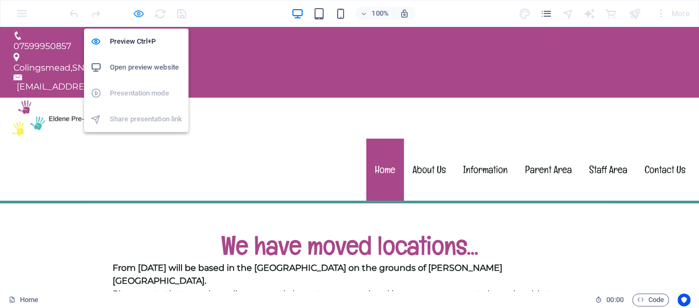 The image size is (699, 308). Describe the element at coordinates (546, 13) in the screenshot. I see `i: Pages (Ctrl+Alt+S)` at that location.